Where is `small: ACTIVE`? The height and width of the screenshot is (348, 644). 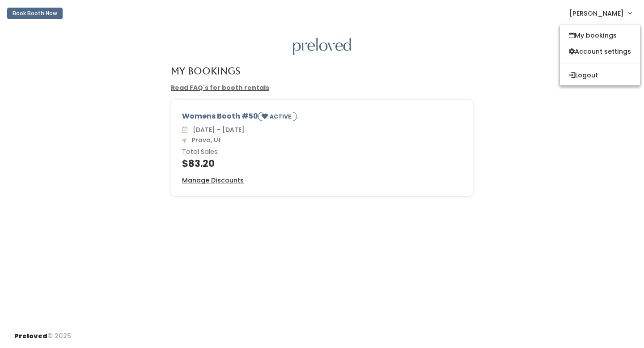 small: ACTIVE is located at coordinates (281, 116).